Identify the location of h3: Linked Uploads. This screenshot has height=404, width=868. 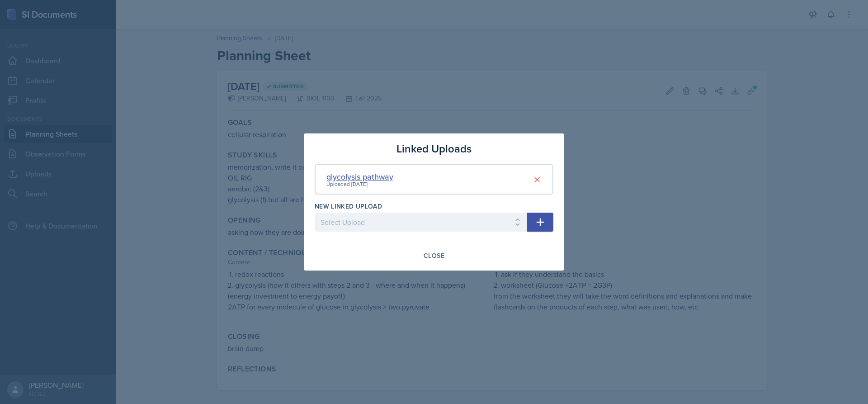
(434, 149).